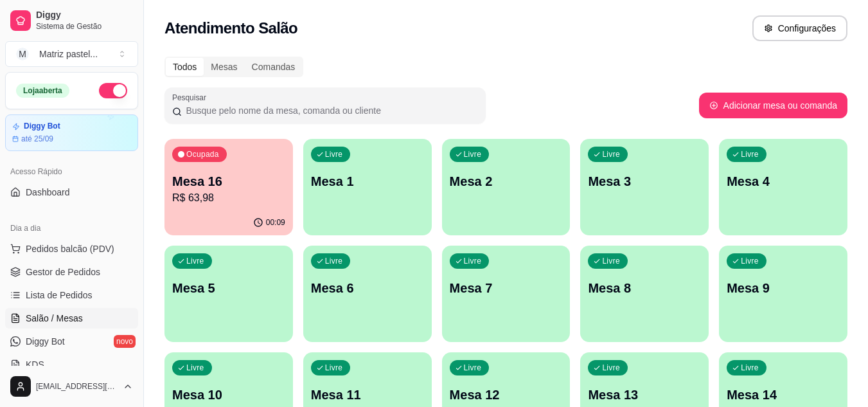 The width and height of the screenshot is (868, 407). What do you see at coordinates (644, 394) in the screenshot?
I see `p: Mesa 13` at bounding box center [644, 394].